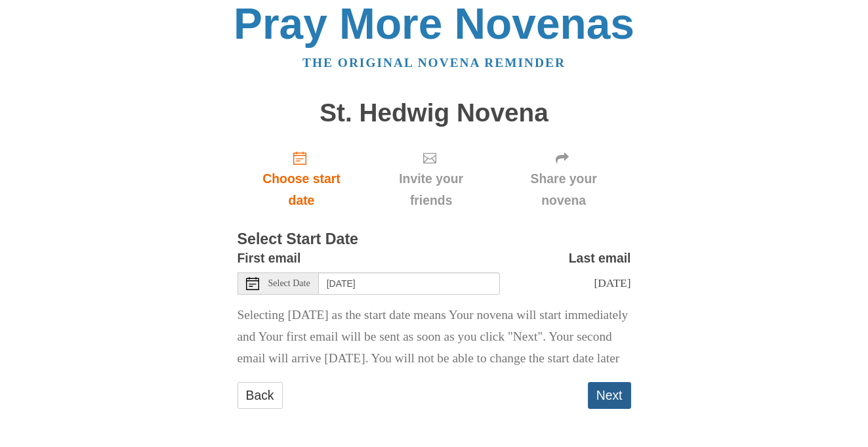  I want to click on span: Share your novena, so click(564, 189).